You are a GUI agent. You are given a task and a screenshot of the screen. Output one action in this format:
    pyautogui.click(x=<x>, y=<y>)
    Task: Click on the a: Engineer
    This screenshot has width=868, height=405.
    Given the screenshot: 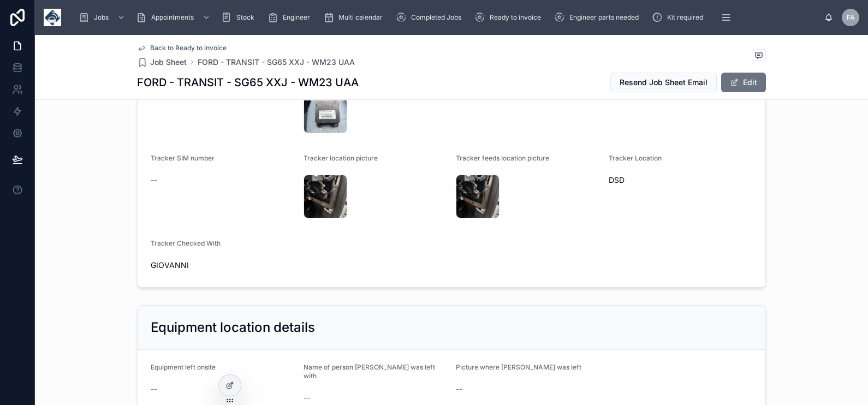 What is the action you would take?
    pyautogui.click(x=291, y=18)
    